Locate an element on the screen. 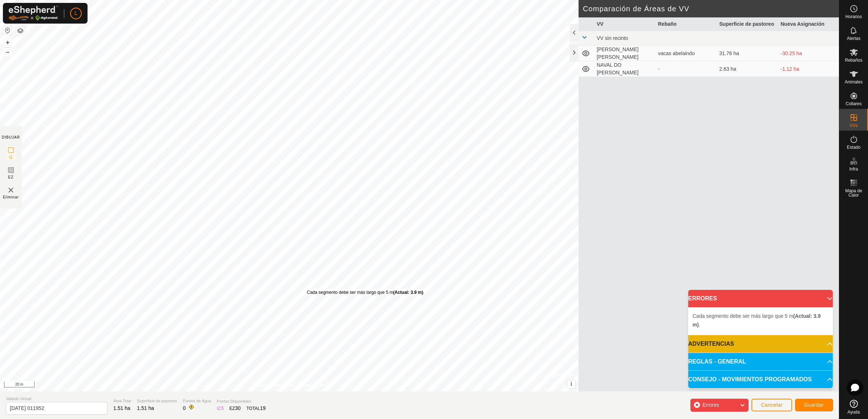 The width and height of the screenshot is (868, 419). img: VV is located at coordinates (11, 190).